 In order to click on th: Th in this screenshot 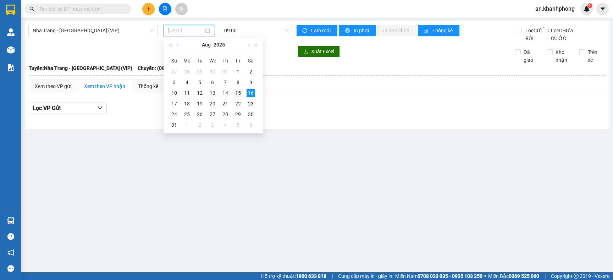, I will do `click(225, 61)`.